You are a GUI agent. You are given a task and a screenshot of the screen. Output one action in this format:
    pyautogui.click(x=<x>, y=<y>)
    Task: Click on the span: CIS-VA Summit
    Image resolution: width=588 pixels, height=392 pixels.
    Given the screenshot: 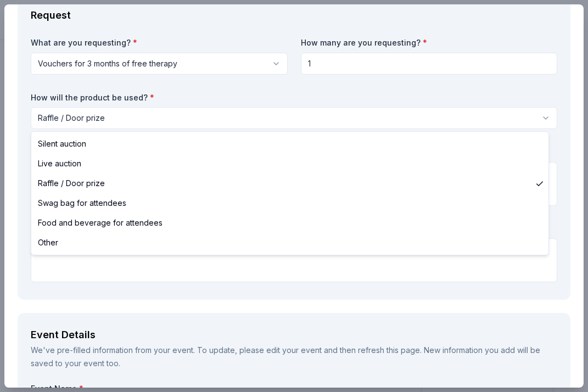 What is the action you would take?
    pyautogui.click(x=116, y=19)
    